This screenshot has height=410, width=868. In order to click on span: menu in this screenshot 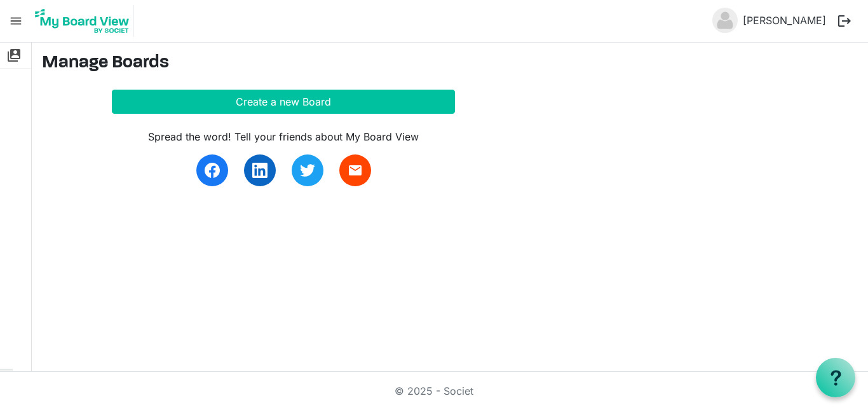, I will do `click(16, 21)`.